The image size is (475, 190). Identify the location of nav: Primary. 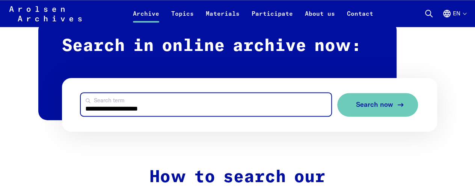
(253, 14).